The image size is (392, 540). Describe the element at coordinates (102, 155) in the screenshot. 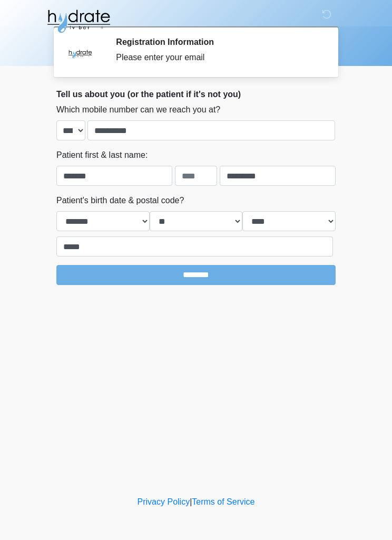

I see `label: Patient first & last name:` at that location.